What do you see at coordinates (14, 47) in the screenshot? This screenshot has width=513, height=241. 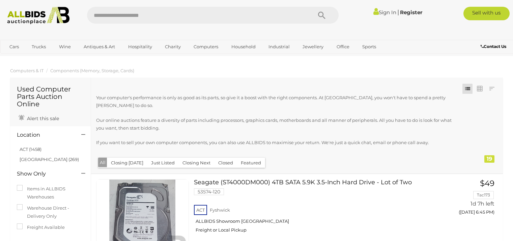 I see `a: Cars` at bounding box center [14, 47].